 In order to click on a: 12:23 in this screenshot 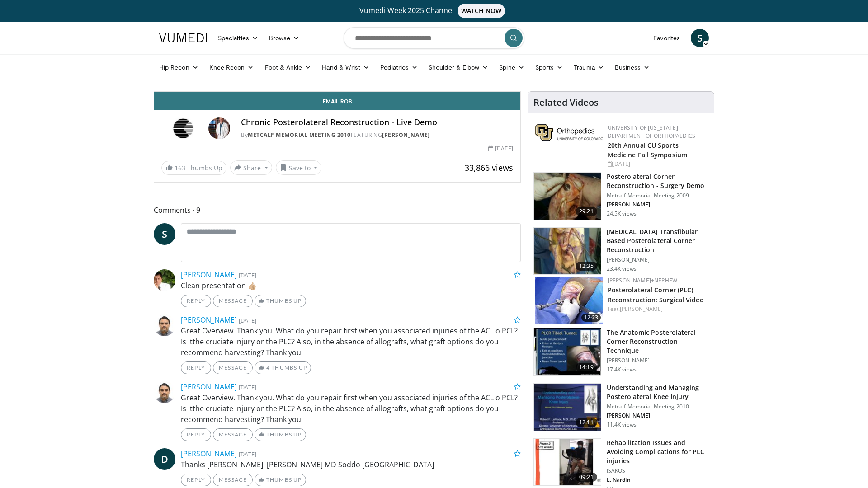, I will do `click(569, 300)`.